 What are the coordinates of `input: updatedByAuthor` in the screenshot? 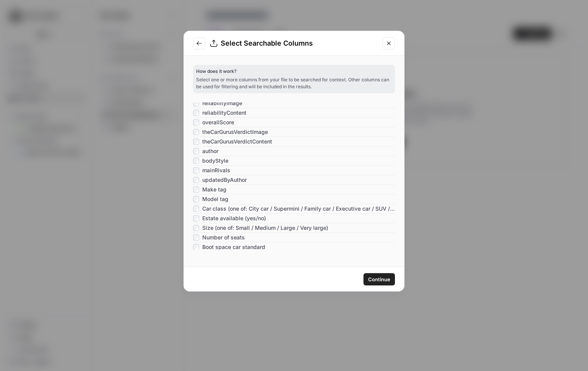 It's located at (196, 180).